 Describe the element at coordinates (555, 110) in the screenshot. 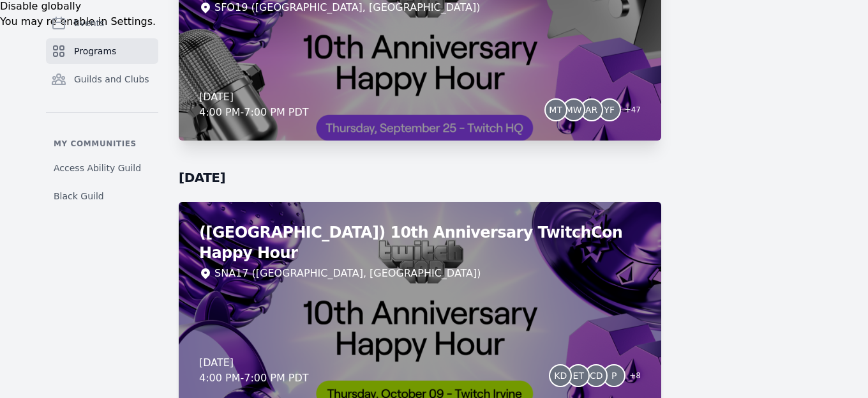

I see `span: MT` at that location.